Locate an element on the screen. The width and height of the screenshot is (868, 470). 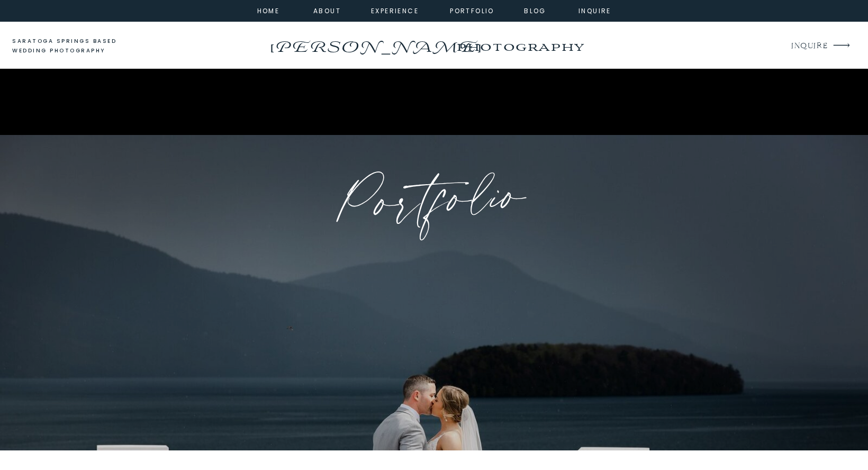
a: portfolio is located at coordinates (472, 10).